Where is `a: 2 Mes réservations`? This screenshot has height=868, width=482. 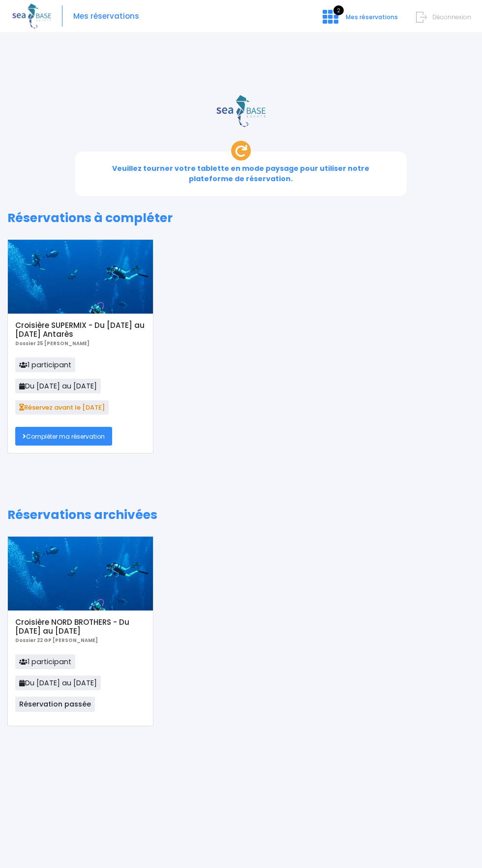
a: 2 Mes réservations is located at coordinates (359, 20).